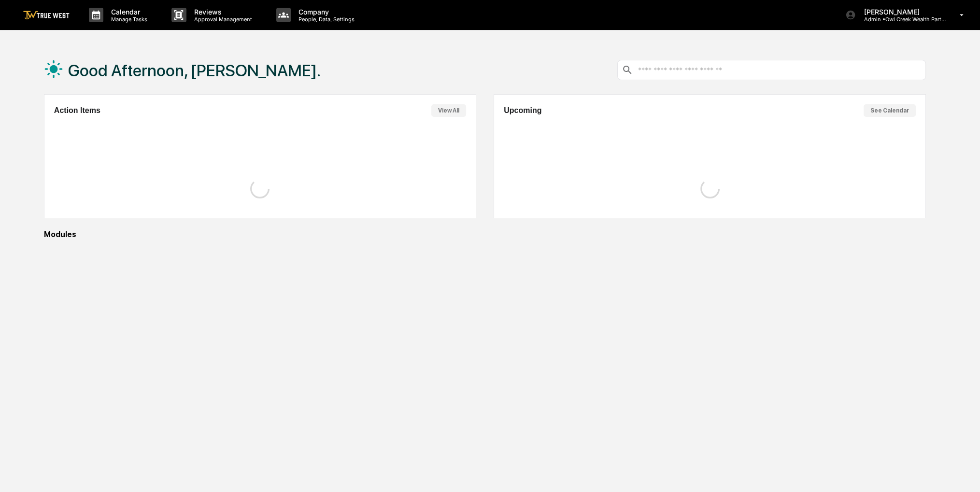 The height and width of the screenshot is (492, 980). Describe the element at coordinates (449, 111) in the screenshot. I see `a: View All` at that location.